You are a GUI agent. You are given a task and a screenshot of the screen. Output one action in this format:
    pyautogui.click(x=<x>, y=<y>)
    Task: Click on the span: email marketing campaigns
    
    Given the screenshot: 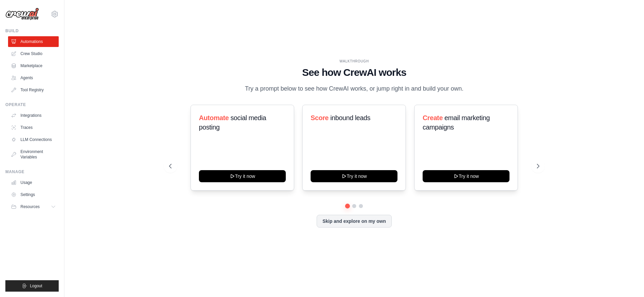 What is the action you would take?
    pyautogui.click(x=456, y=122)
    